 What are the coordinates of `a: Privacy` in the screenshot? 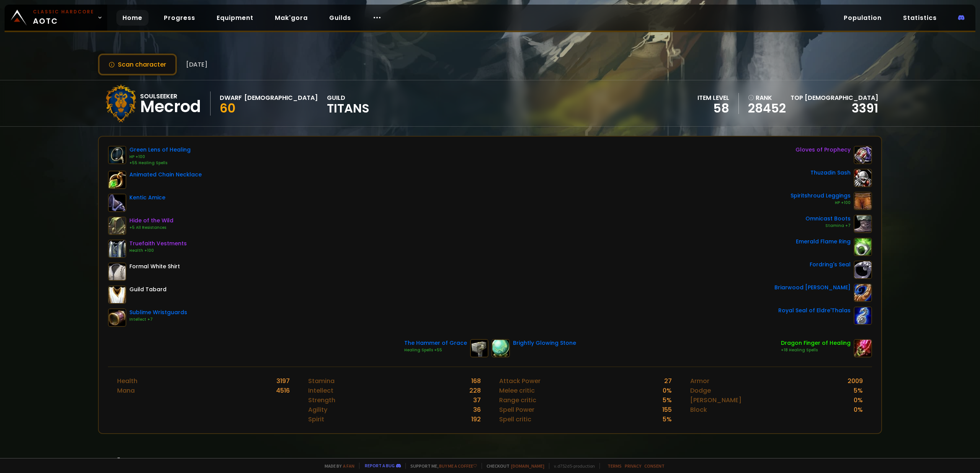 It's located at (633, 466).